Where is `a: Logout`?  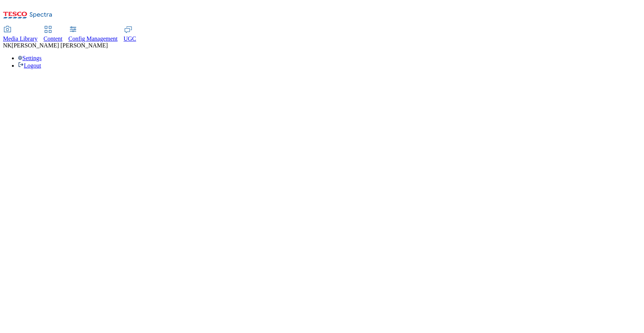 a: Logout is located at coordinates (29, 66).